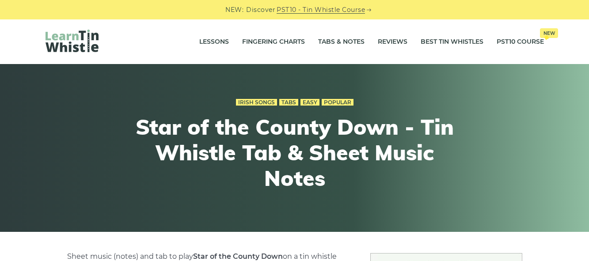 This screenshot has height=261, width=589. Describe the element at coordinates (392, 42) in the screenshot. I see `a: Reviews` at that location.